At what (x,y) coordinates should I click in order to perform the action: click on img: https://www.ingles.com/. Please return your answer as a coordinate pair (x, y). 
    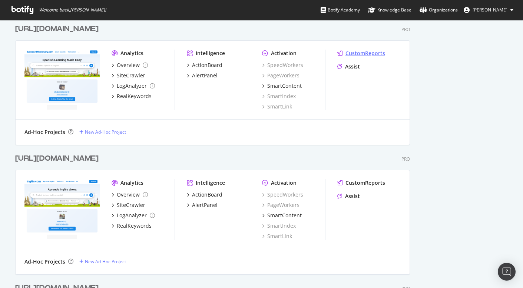
    Looking at the image, I should click on (62, 209).